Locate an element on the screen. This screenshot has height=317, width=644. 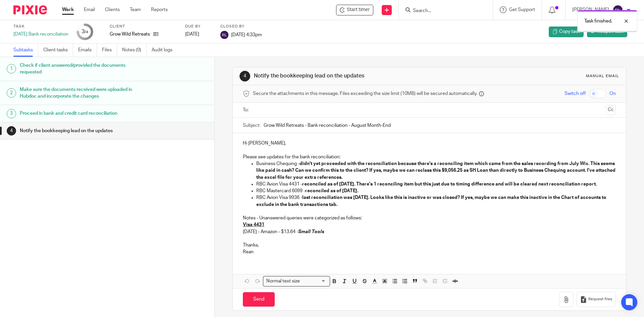
small: /4 is located at coordinates (86, 32).